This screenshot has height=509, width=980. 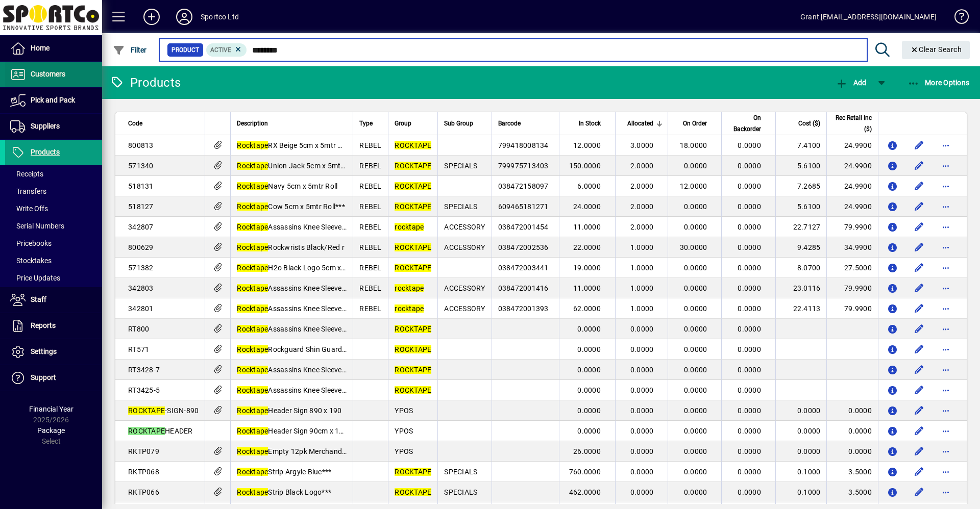 I want to click on span: 1.0000, so click(x=642, y=268).